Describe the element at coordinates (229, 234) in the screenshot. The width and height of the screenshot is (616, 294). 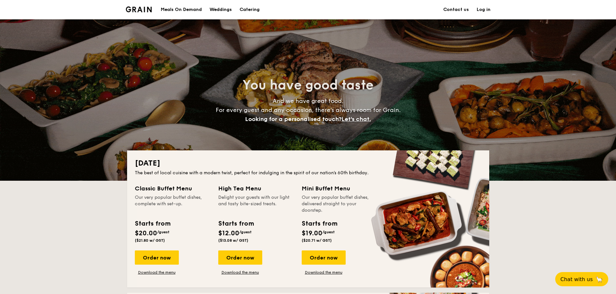
I see `span: $12.00` at that location.